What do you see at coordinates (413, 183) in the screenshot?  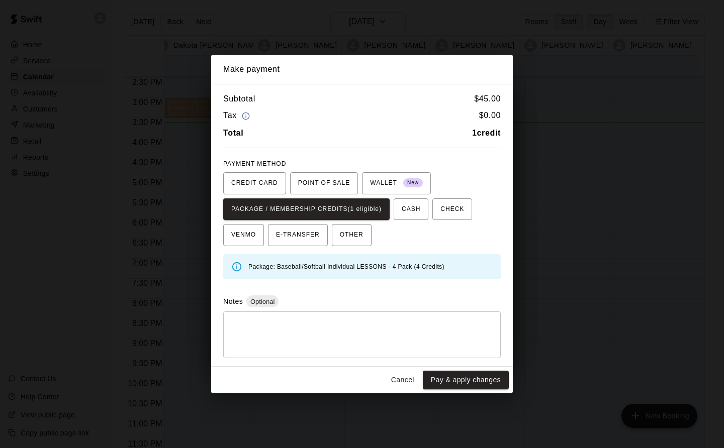 I see `span: New` at bounding box center [413, 183].